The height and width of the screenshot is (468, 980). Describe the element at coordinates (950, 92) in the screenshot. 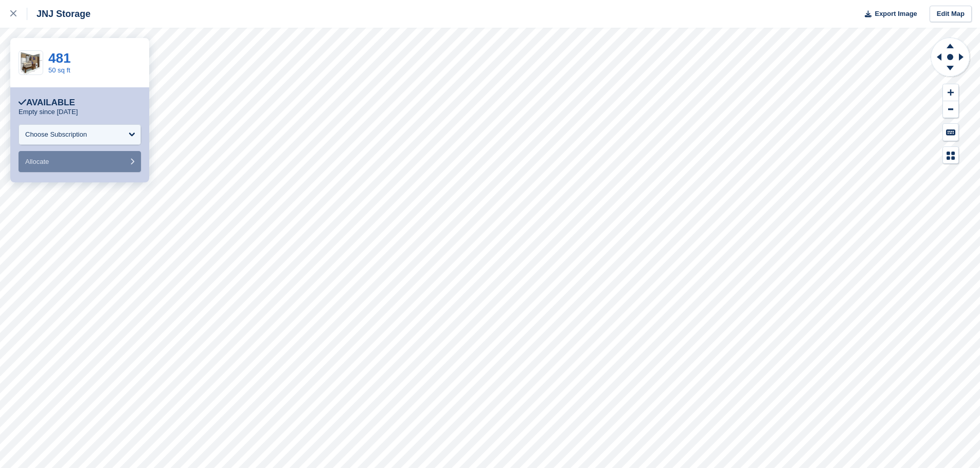

I see `button: Zoom In` at that location.